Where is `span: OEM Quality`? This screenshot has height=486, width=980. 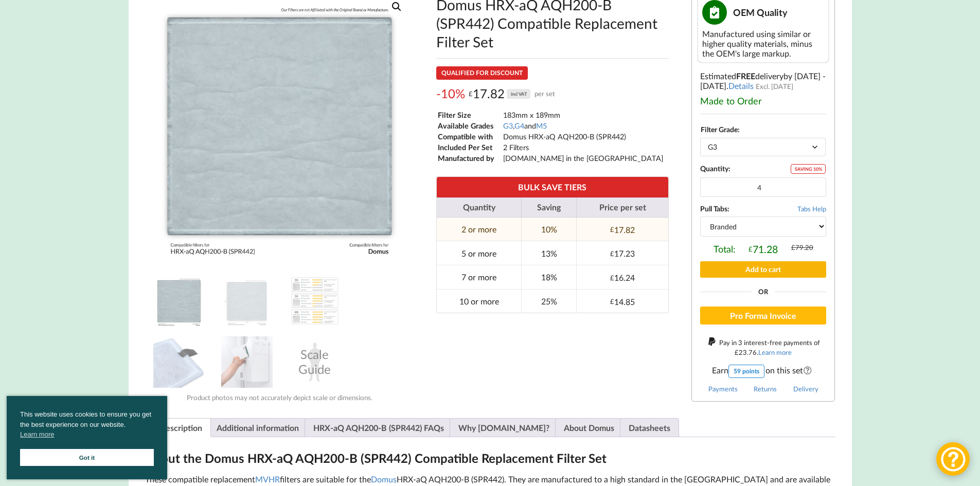 span: OEM Quality is located at coordinates (761, 12).